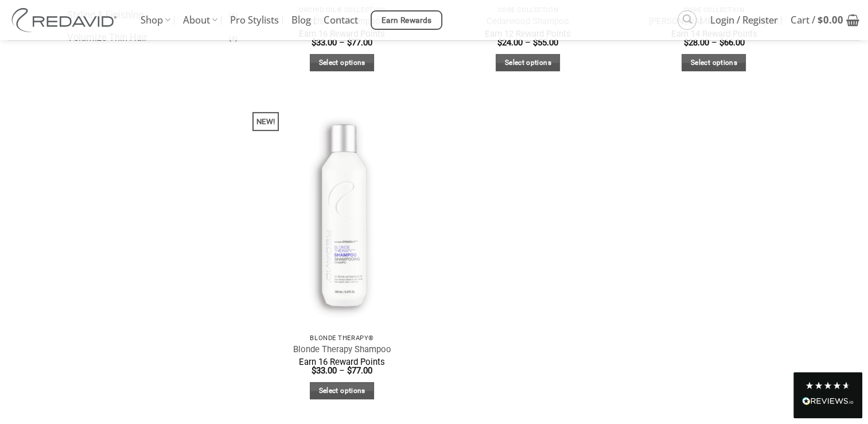 This screenshot has width=868, height=424. What do you see at coordinates (510, 42) in the screenshot?
I see `bdi: 24.00` at bounding box center [510, 42].